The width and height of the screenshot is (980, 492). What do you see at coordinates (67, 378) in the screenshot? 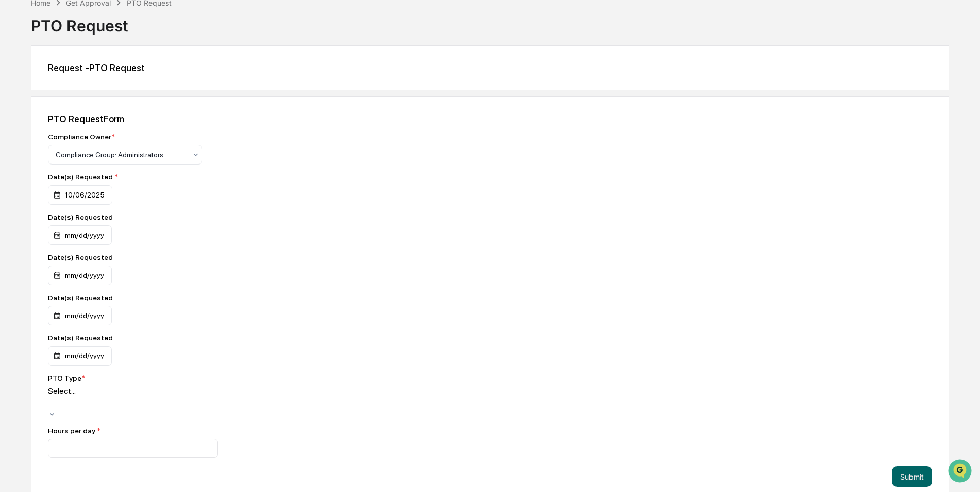
I see `div: PTO Type` at bounding box center [67, 378].